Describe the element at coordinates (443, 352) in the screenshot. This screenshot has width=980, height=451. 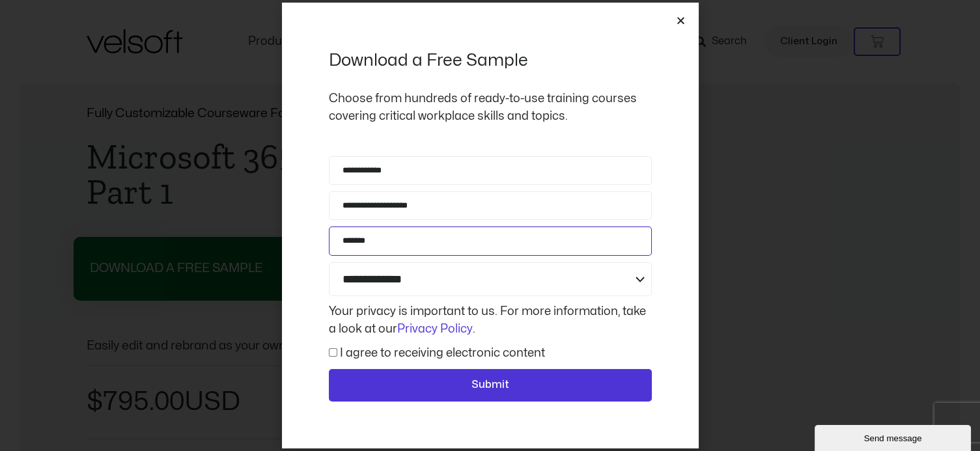
I see `label: I agree to receiving electronic content` at that location.